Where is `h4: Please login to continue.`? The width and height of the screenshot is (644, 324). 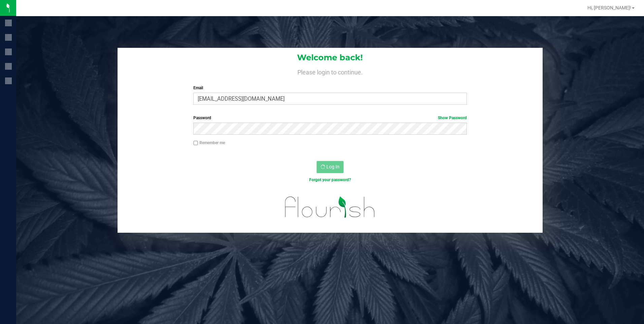
h4: Please login to continue. is located at coordinates (330, 71).